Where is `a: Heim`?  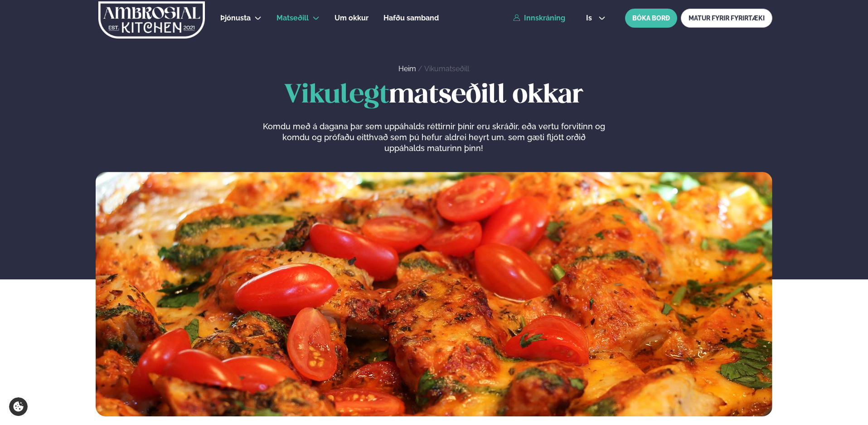
a: Heim is located at coordinates (407, 69).